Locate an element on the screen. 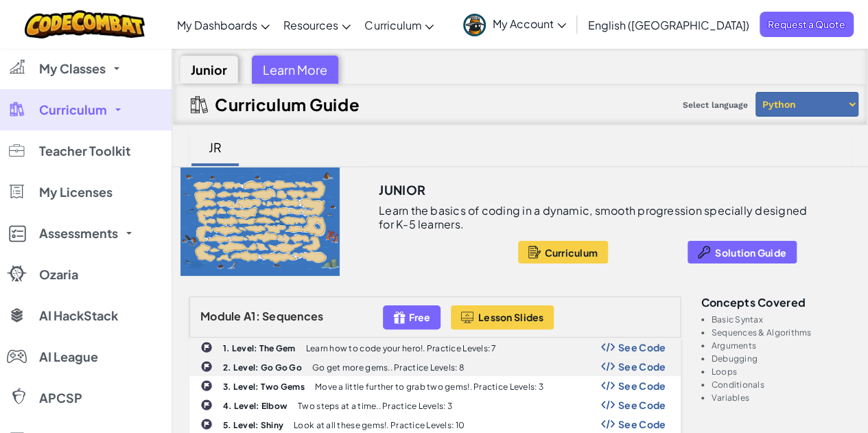 This screenshot has height=433, width=868. button: Lesson Slides is located at coordinates (502, 317).